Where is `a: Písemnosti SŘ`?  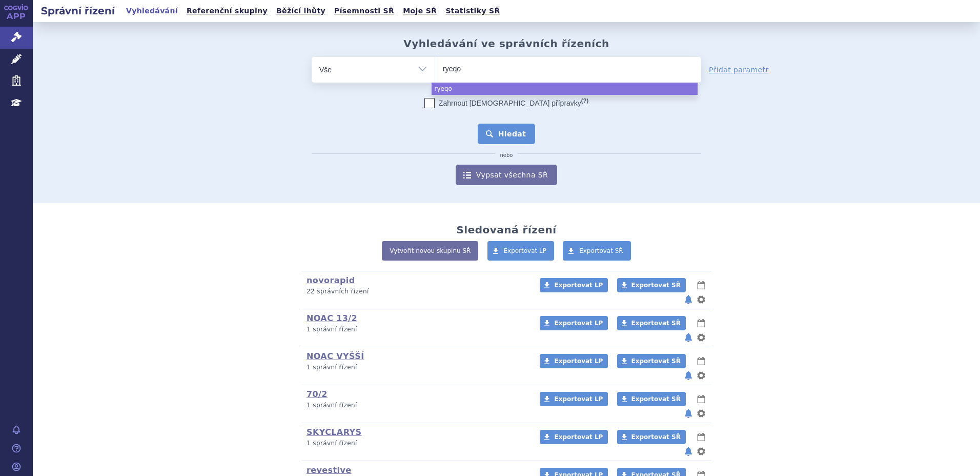 a: Písemnosti SŘ is located at coordinates (364, 11).